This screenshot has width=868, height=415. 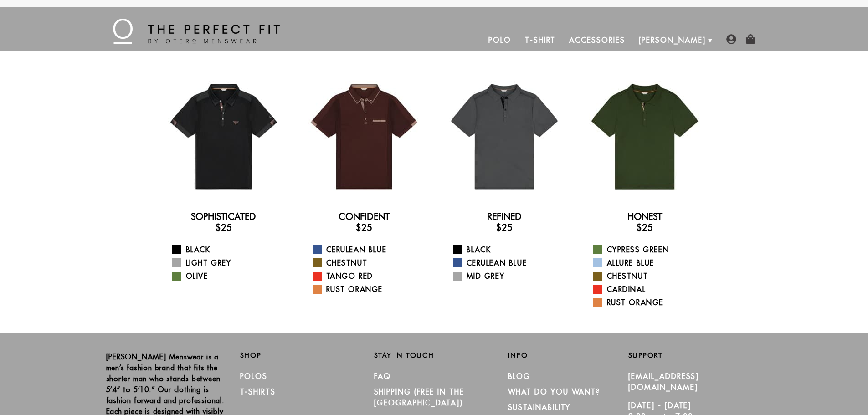 I want to click on a: Confident, so click(x=364, y=216).